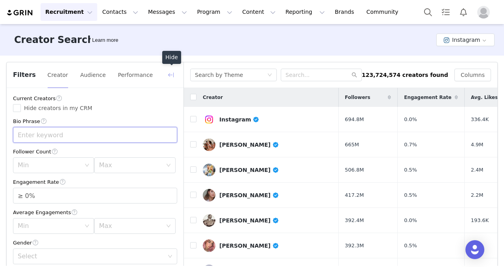 The image size is (504, 267). Describe the element at coordinates (428, 12) in the screenshot. I see `button: Search` at that location.